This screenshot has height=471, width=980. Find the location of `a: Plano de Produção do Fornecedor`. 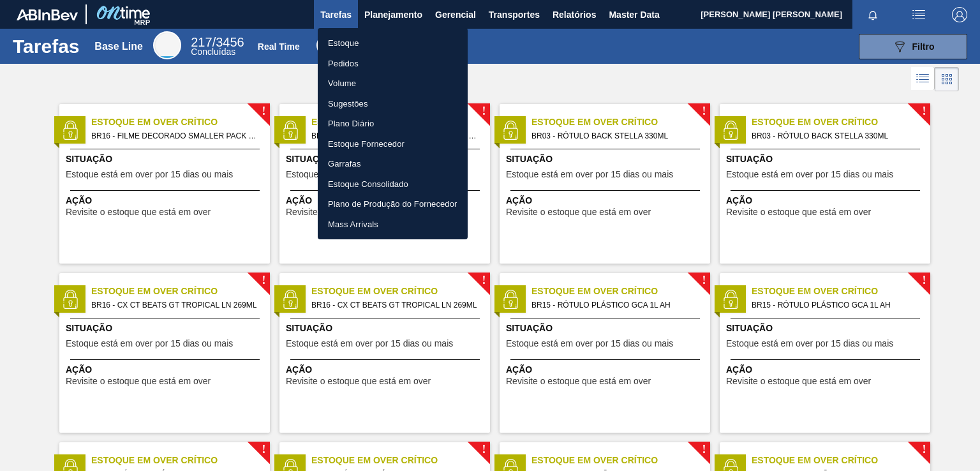

a: Plano de Produção do Fornecedor is located at coordinates (392, 204).